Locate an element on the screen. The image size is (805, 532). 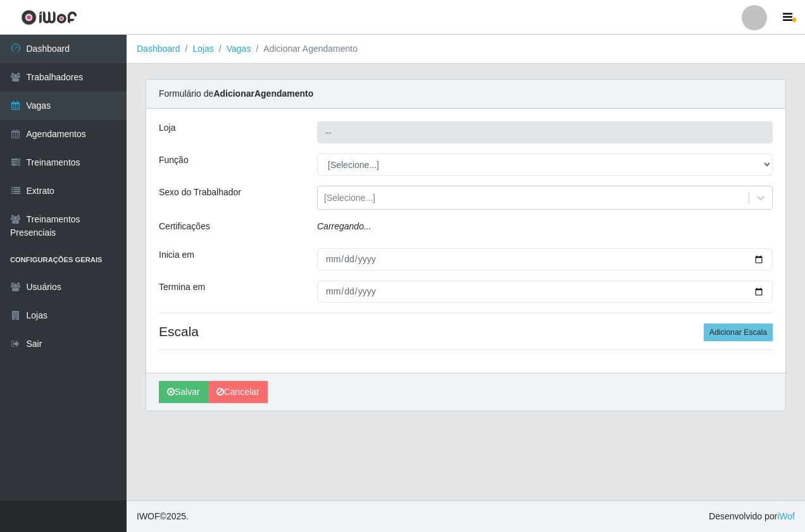
label: Sexo do Trabalhador is located at coordinates (200, 192).